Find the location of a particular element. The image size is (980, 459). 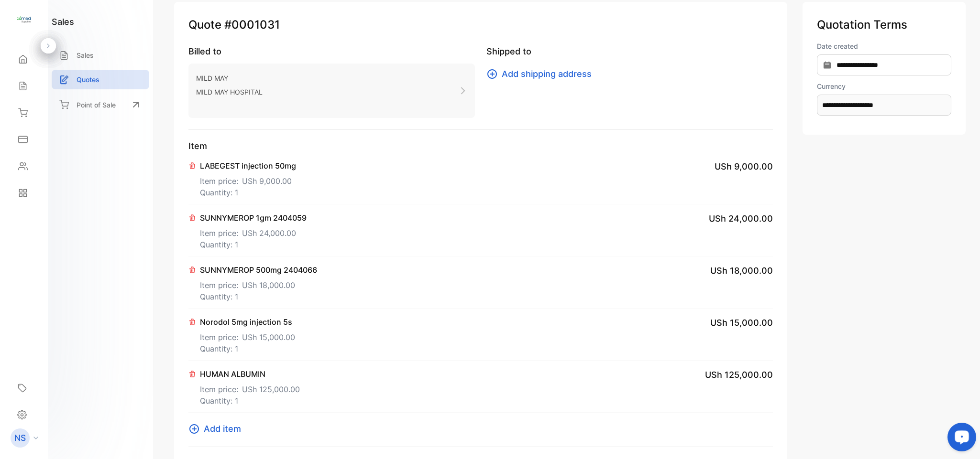

h1: sales is located at coordinates (63, 21).